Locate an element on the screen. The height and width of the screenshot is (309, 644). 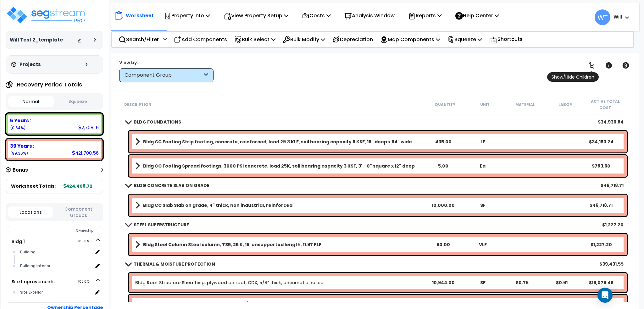
div: $0.61 is located at coordinates (562, 282).